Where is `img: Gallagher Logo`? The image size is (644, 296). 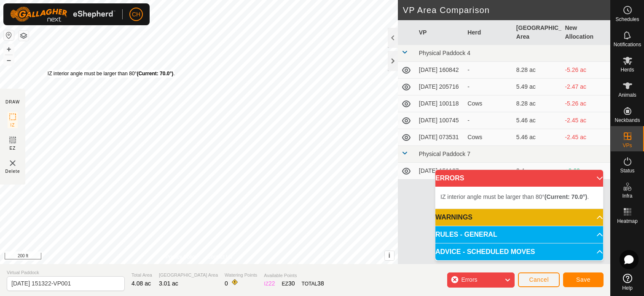 img: Gallagher Logo is located at coordinates (63, 14).